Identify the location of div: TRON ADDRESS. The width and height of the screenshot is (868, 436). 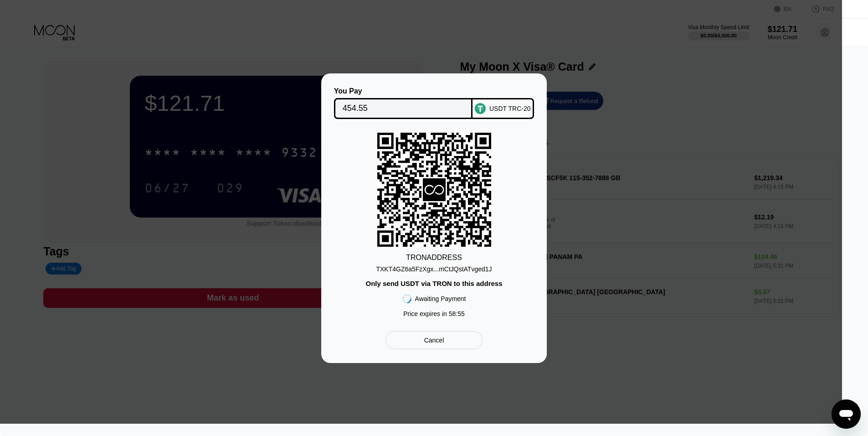
(434, 258).